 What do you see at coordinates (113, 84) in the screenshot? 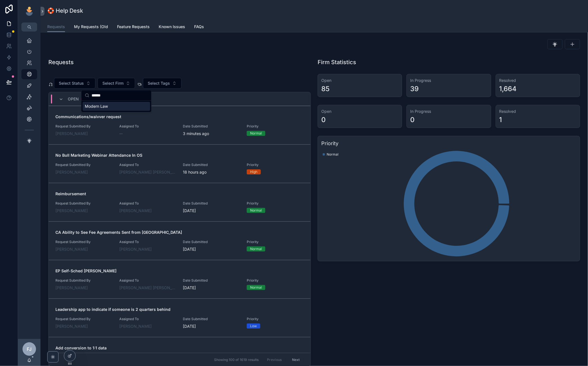
I see `span: Select Firm` at bounding box center [113, 84].